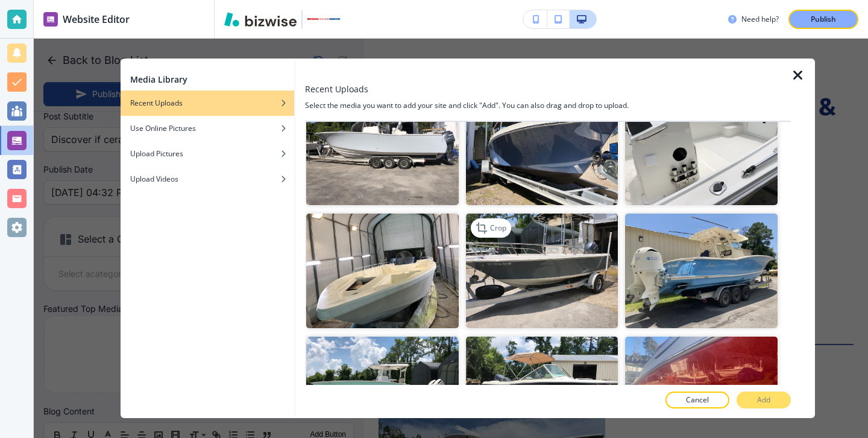 The width and height of the screenshot is (868, 438). I want to click on h2: Website Editor, so click(96, 19).